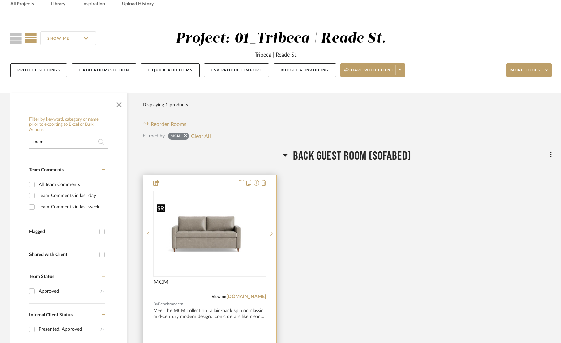  I want to click on button: + Quick Add Items, so click(170, 70).